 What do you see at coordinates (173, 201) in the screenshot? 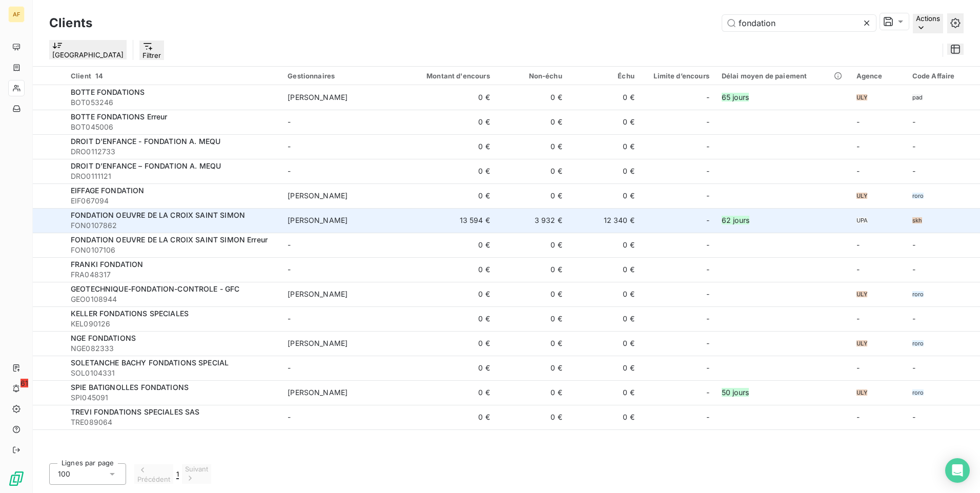
I see `span: EIF067094` at bounding box center [173, 201].